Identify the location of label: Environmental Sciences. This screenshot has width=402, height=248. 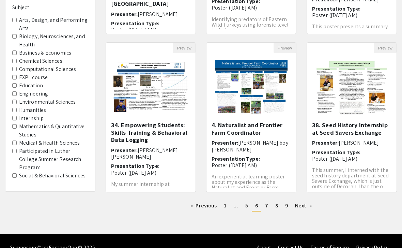
(47, 102).